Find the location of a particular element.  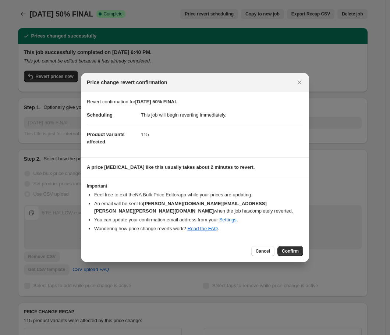

span: Product variants affected is located at coordinates (106, 138).